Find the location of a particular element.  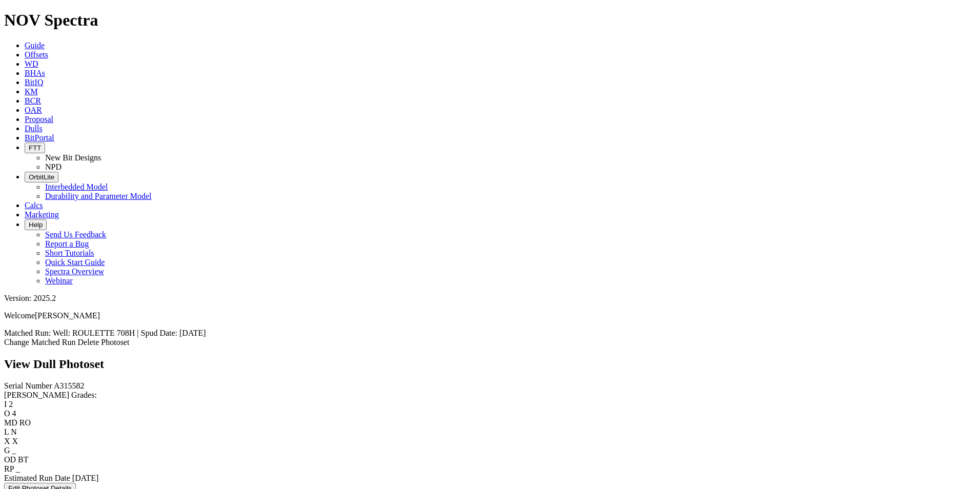

a: Interbedded Model is located at coordinates (76, 186).